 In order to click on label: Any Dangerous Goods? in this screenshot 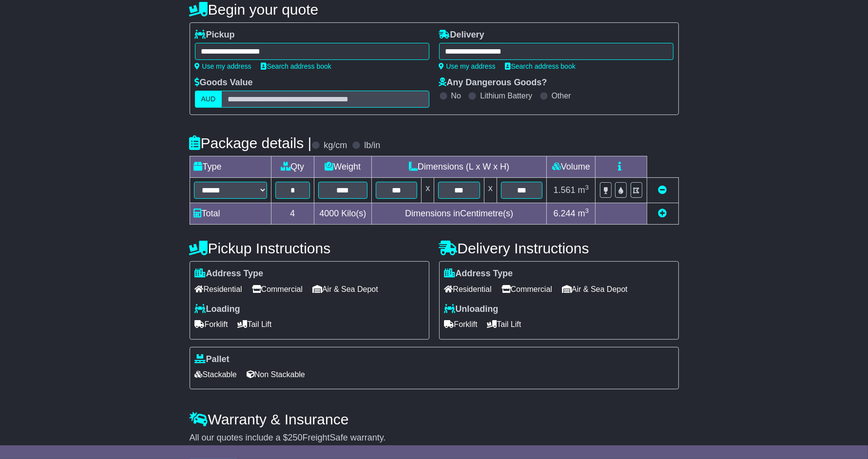, I will do `click(493, 83)`.